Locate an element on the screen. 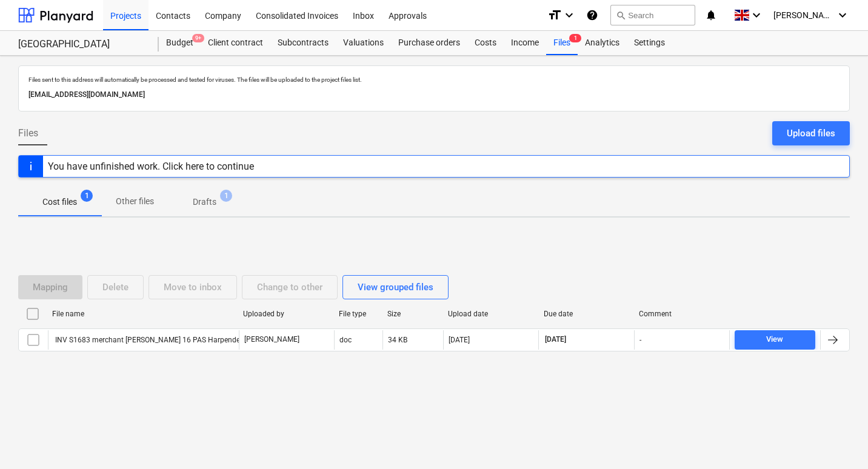 The width and height of the screenshot is (868, 469). div: Comment is located at coordinates (682, 314).